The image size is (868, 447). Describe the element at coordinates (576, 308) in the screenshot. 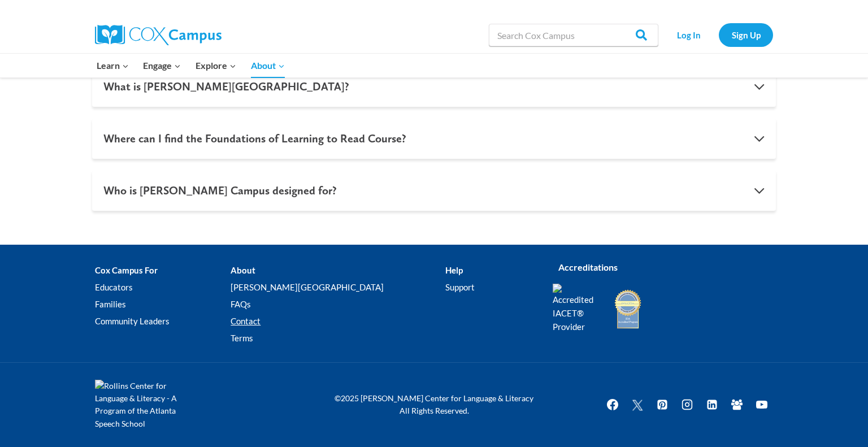

I see `img: Accredited IACET® Provider` at that location.